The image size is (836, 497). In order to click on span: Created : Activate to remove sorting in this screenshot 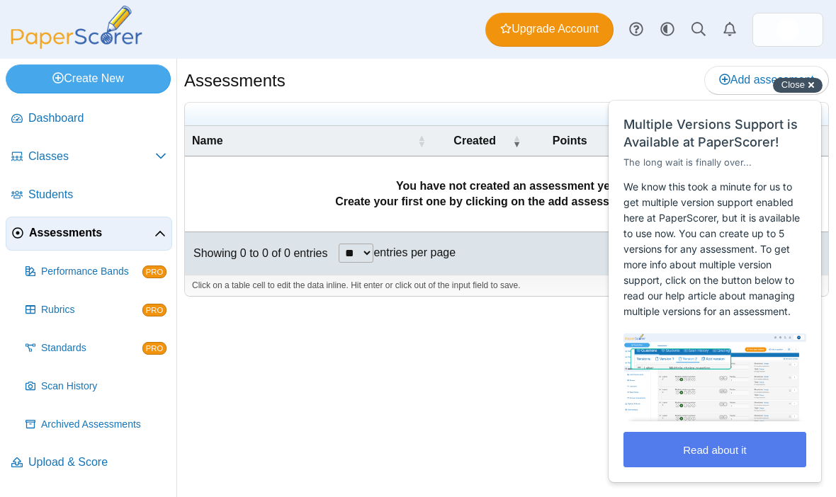, I will do `click(517, 141)`.